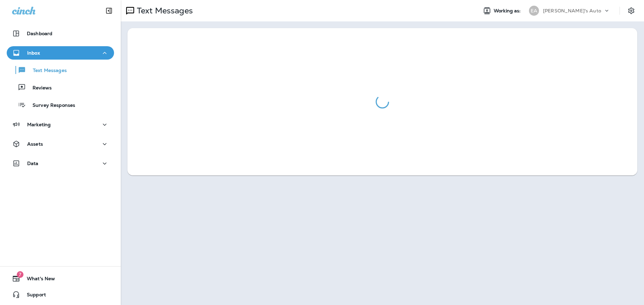  What do you see at coordinates (38, 88) in the screenshot?
I see `p: Reviews` at bounding box center [38, 88].